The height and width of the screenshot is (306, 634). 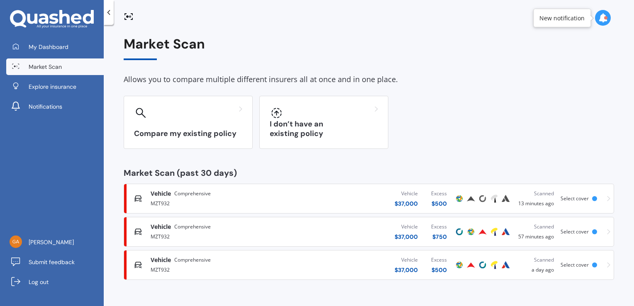 I want to click on a: My Dashboard, so click(x=55, y=47).